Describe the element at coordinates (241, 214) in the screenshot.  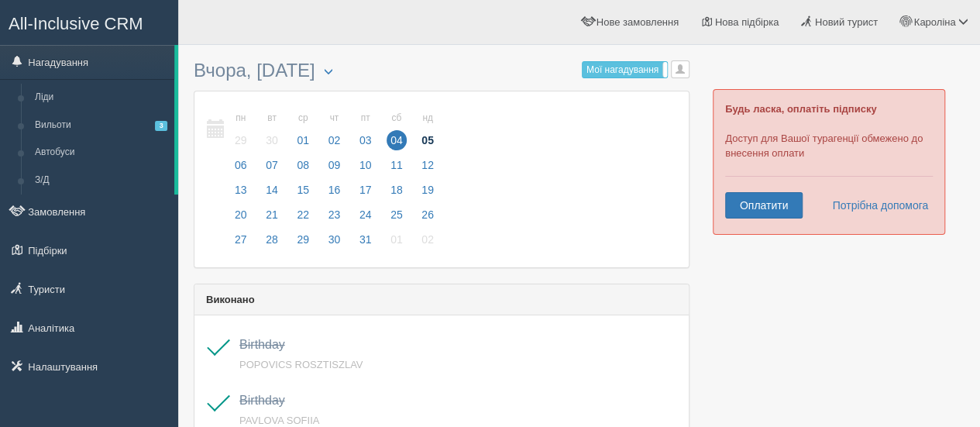
I see `span: 20` at that location.